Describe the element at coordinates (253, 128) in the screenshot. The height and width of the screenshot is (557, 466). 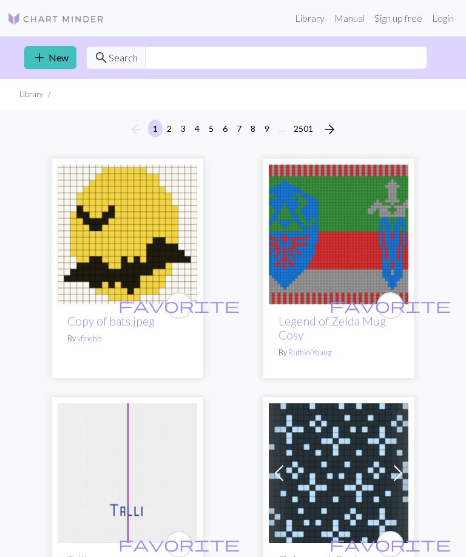
I see `button: 8` at that location.